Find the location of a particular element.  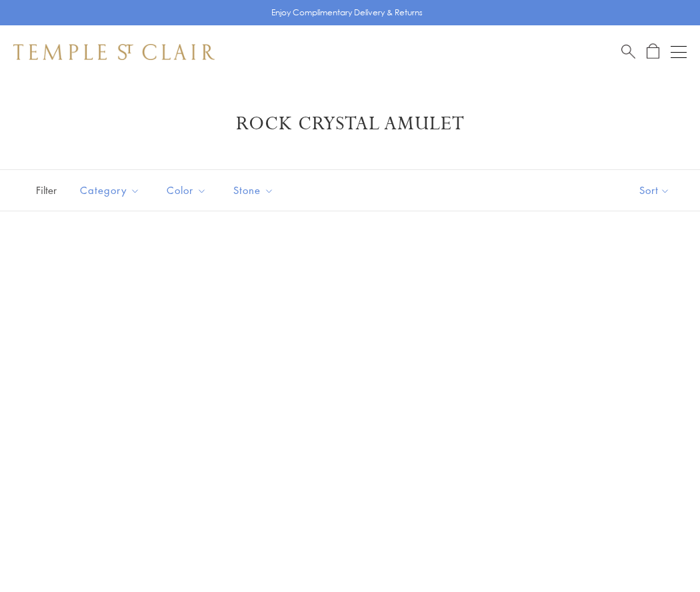

button: Show sort by is located at coordinates (655, 190).